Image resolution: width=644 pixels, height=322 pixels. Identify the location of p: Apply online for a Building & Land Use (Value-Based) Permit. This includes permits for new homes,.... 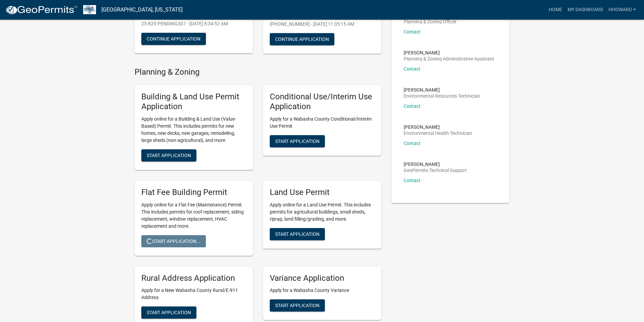
(194, 130).